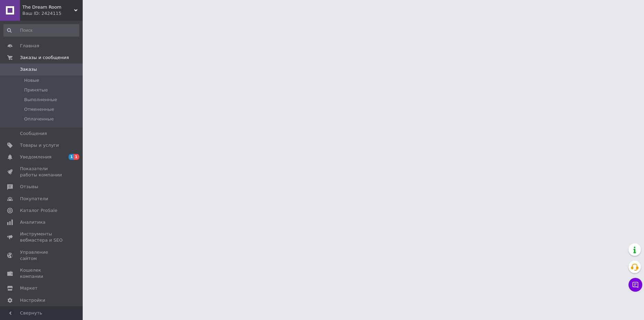 The width and height of the screenshot is (644, 320). Describe the element at coordinates (29, 187) in the screenshot. I see `span: Отзывы` at that location.